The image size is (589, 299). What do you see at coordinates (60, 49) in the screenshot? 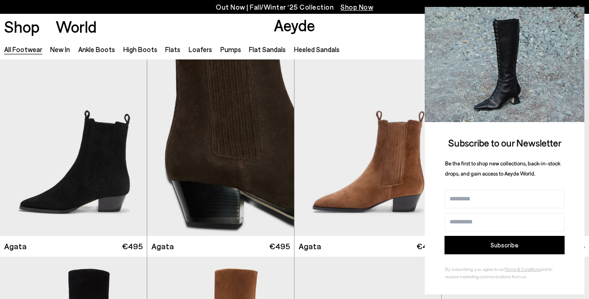
I see `a: New In` at bounding box center [60, 49].